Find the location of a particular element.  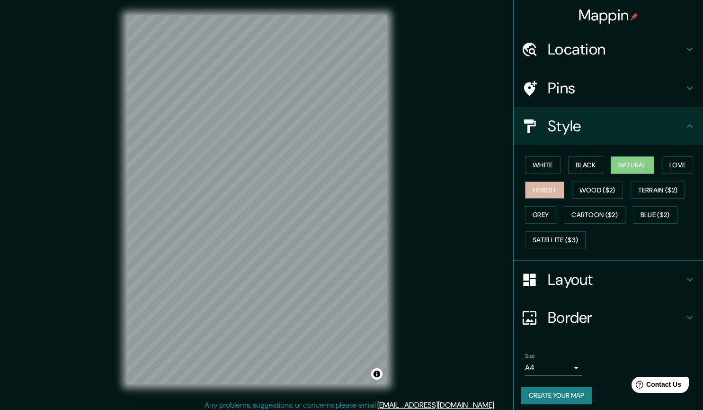

button: Grey is located at coordinates (541, 215).